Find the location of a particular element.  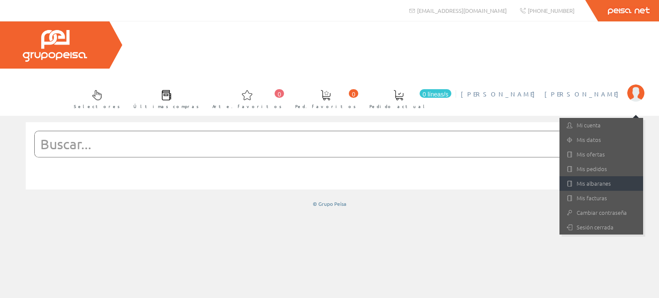

img: Grupo Peisa is located at coordinates (55, 46).